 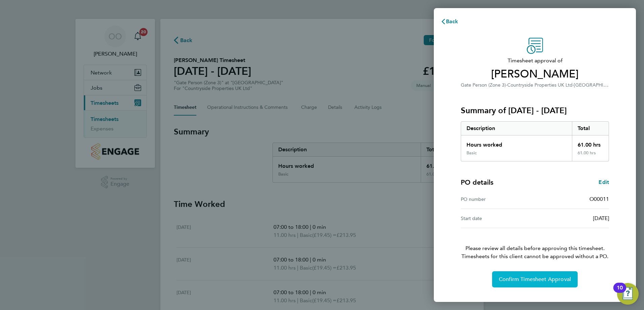 What do you see at coordinates (535, 141) in the screenshot?
I see `div: Summary of 18 - 24 Aug 2025` at bounding box center [535, 141].